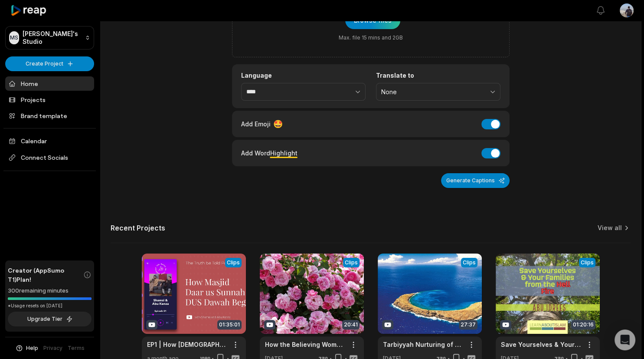 This screenshot has width=644, height=359. Describe the element at coordinates (625, 340) in the screenshot. I see `div: Open Intercom Messenger` at that location.